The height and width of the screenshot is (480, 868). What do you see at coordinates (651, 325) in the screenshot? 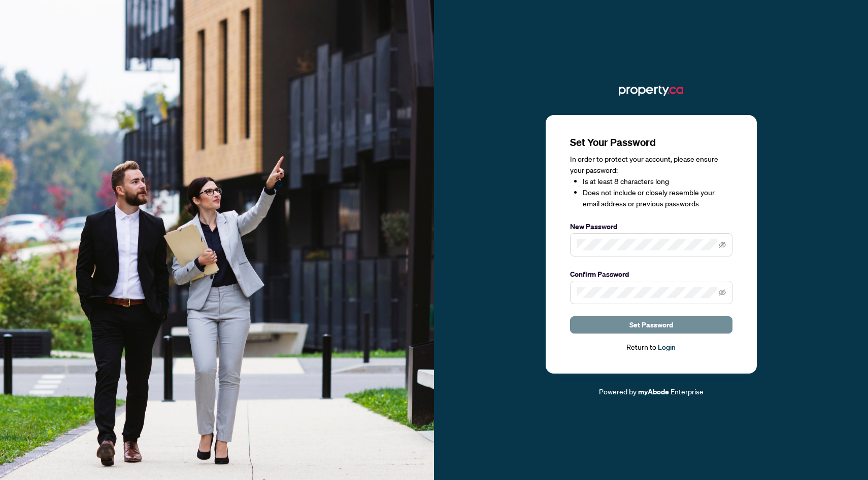
I see `span: Set Password` at bounding box center [651, 325].